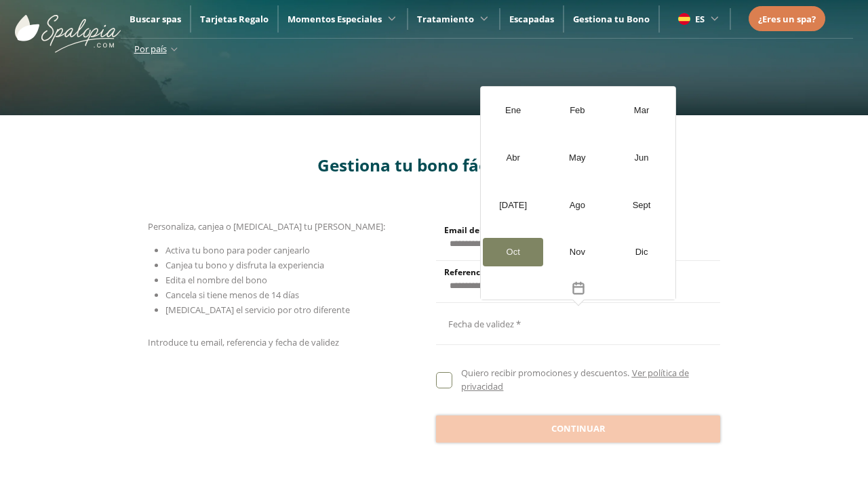 This screenshot has height=488, width=868. What do you see at coordinates (641, 252) in the screenshot?
I see `div: Dic` at bounding box center [641, 252].